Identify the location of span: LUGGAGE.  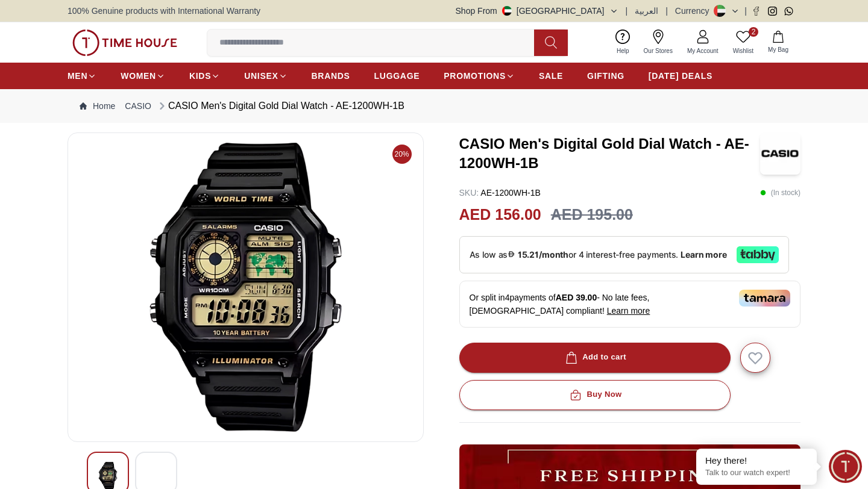
(397, 76).